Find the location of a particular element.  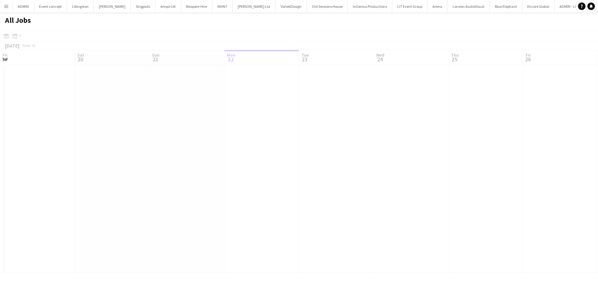

button: Singpods is located at coordinates (143, 6).